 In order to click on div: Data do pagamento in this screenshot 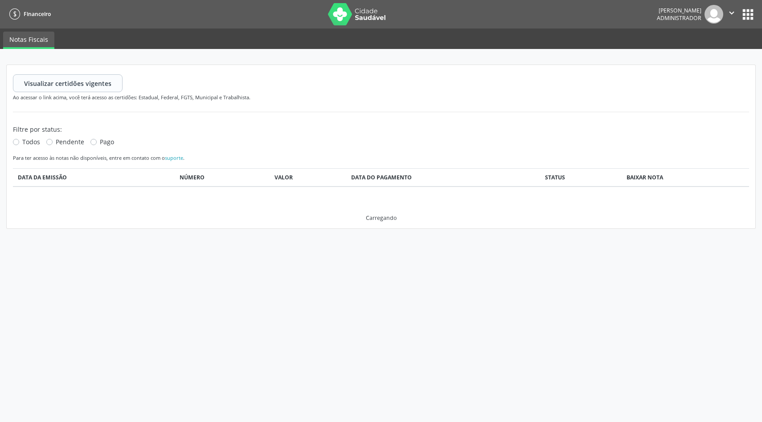, I will do `click(443, 178)`.